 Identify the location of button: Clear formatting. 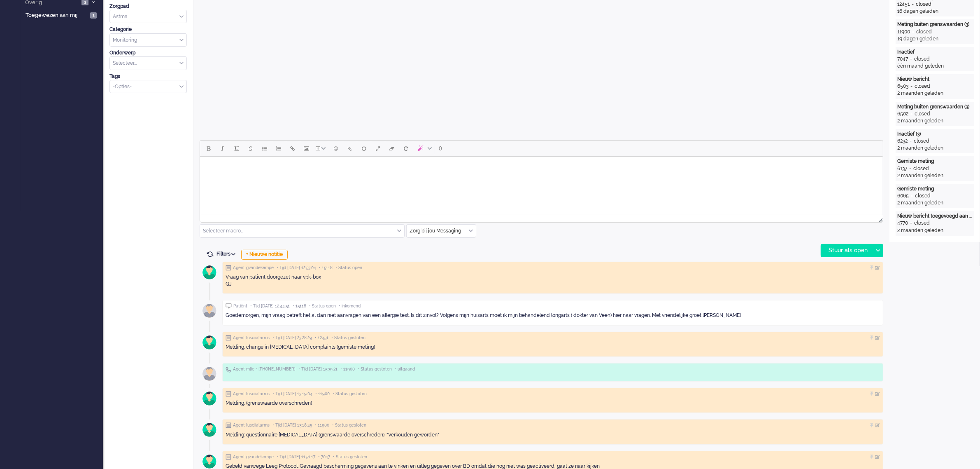
(392, 148).